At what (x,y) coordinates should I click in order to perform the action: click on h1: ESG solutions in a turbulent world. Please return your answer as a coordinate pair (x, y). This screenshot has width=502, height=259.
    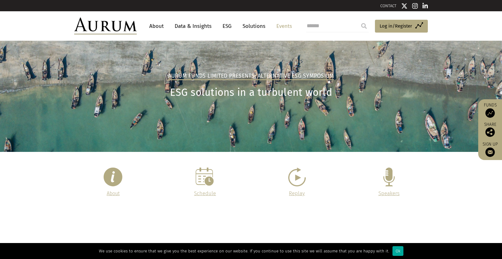
    Looking at the image, I should click on (251, 92).